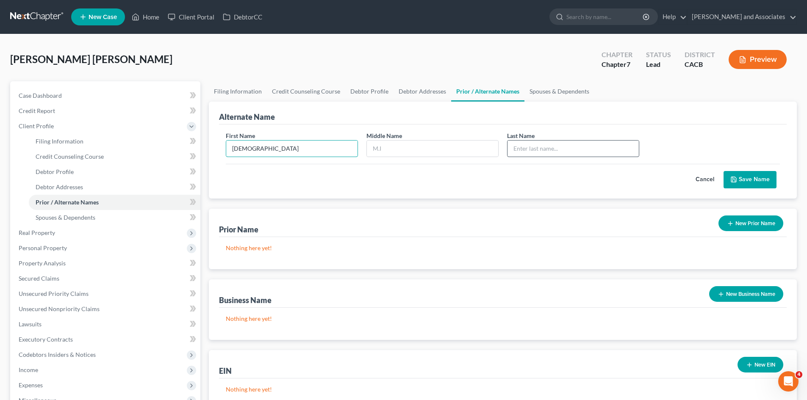  What do you see at coordinates (28, 370) in the screenshot?
I see `span: Income` at bounding box center [28, 370].